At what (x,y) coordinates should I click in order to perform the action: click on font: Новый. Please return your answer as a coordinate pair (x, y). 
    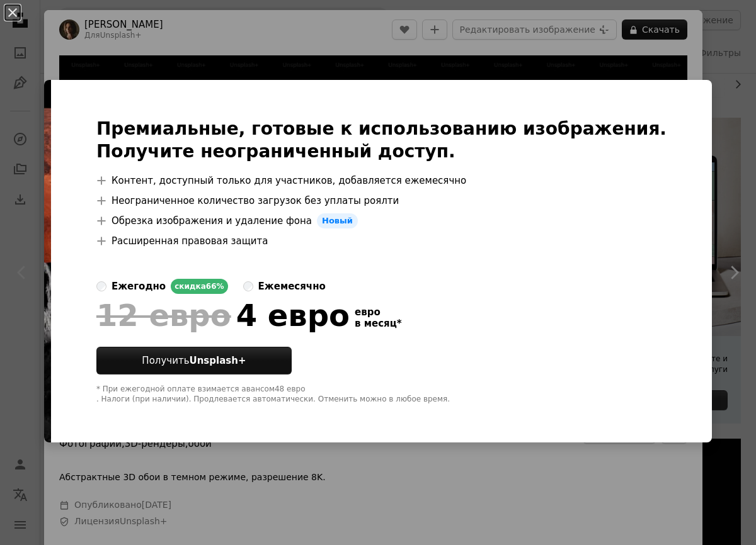
    Looking at the image, I should click on (337, 221).